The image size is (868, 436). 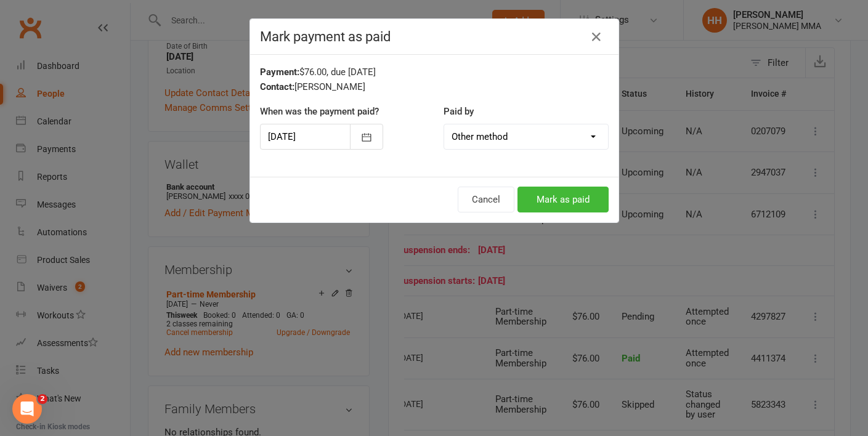 I want to click on button: Close, so click(x=596, y=37).